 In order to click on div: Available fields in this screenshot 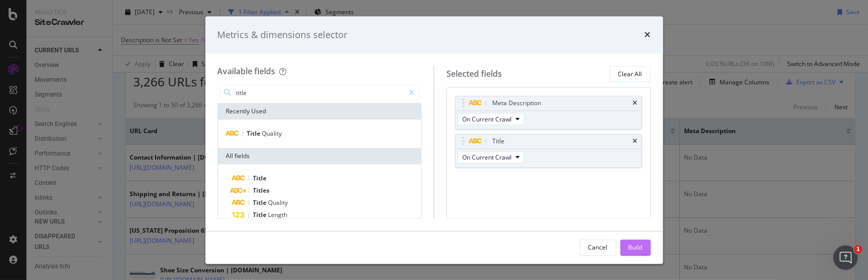, I will do `click(247, 72)`.